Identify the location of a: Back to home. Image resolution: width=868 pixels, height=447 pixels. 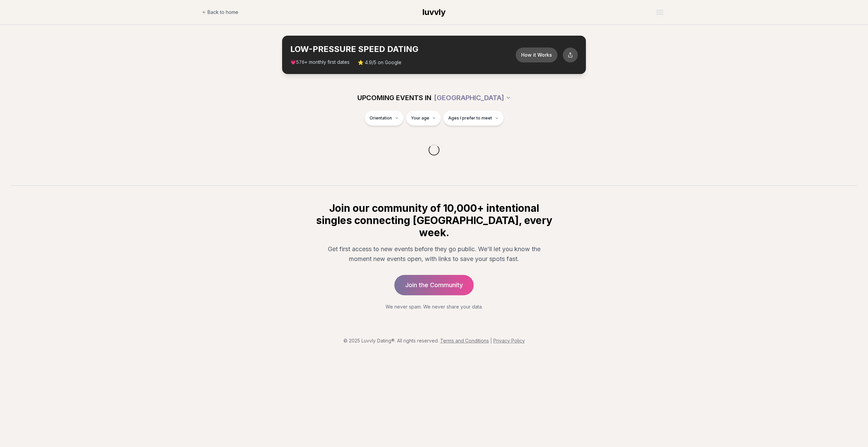
(220, 12).